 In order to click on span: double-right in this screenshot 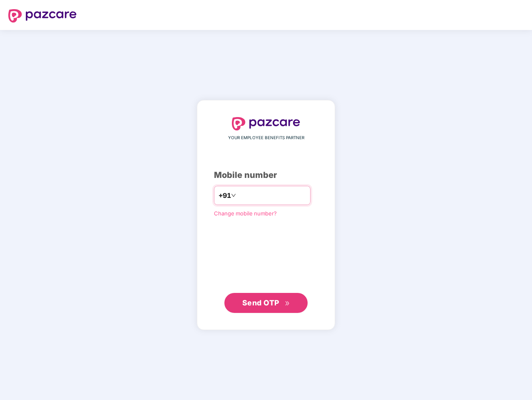, I will do `click(287, 303)`.